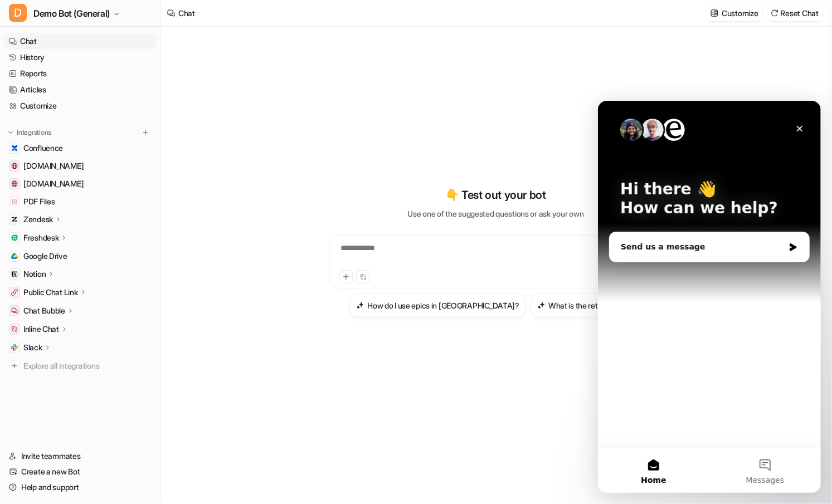 The width and height of the screenshot is (832, 504). What do you see at coordinates (111, 88) in the screenshot?
I see `p: Hi there 👋` at bounding box center [111, 88].